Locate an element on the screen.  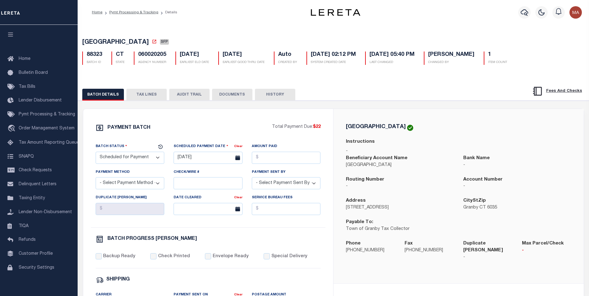
span: Delinquent Letters is located at coordinates (38, 185).